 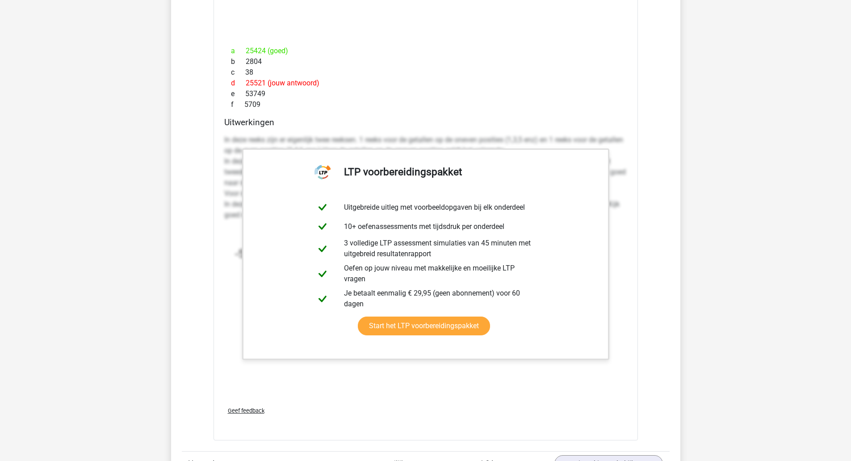 What do you see at coordinates (238, 62) in the screenshot?
I see `span: b` at bounding box center [238, 62].